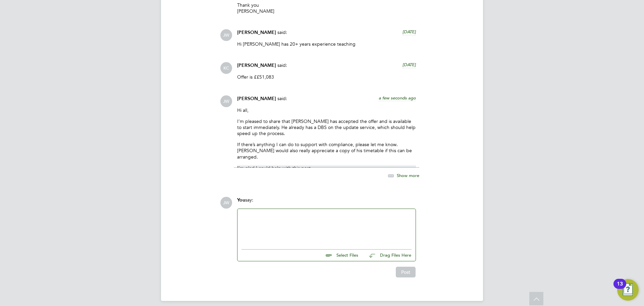 This screenshot has height=306, width=644. Describe the element at coordinates (620, 288) in the screenshot. I see `div: 13` at that location.